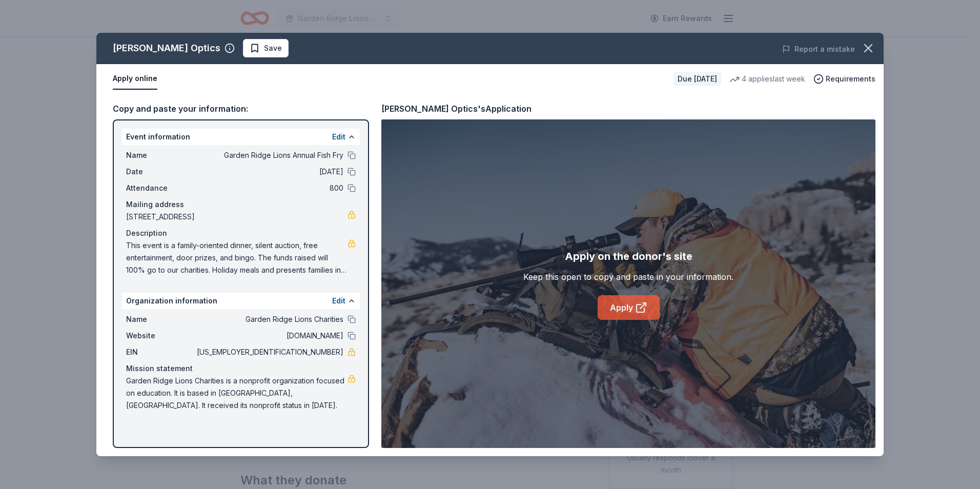  I want to click on button: Save, so click(265, 48).